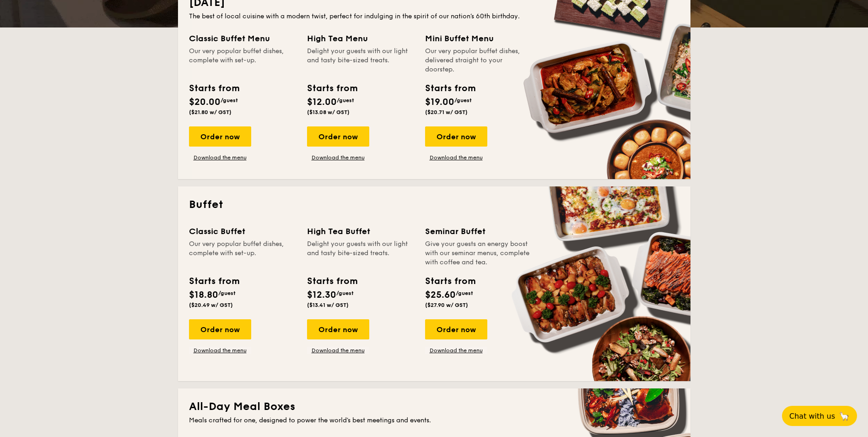  I want to click on button: Chat with us🦙, so click(819, 416).